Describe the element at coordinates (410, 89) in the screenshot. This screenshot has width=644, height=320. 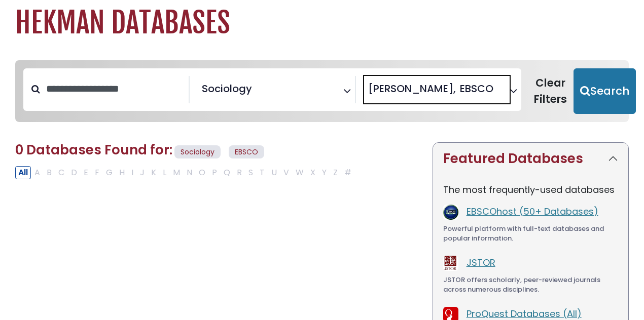
I see `li: Adam Matthew` at that location.